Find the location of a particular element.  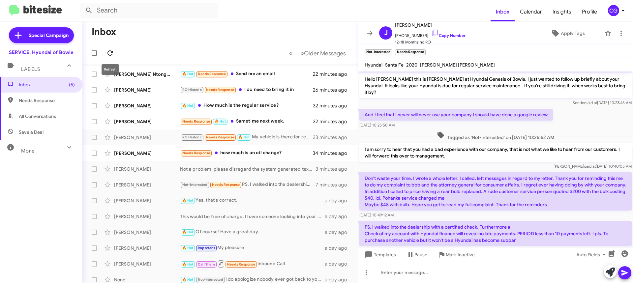

span: More is located at coordinates (28, 151).